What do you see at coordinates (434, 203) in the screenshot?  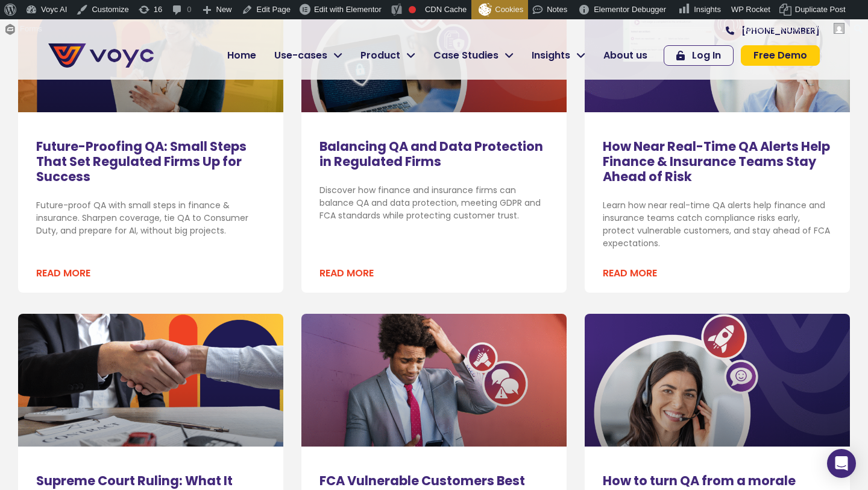 I see `p: Discover how finance and insurance firms can balance QA and data protection, meeting GDPR and FCA...` at bounding box center [434, 203].